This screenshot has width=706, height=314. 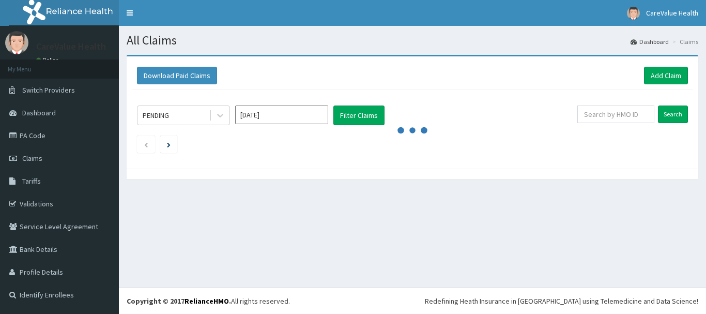 I want to click on p: CareValue Health, so click(x=71, y=47).